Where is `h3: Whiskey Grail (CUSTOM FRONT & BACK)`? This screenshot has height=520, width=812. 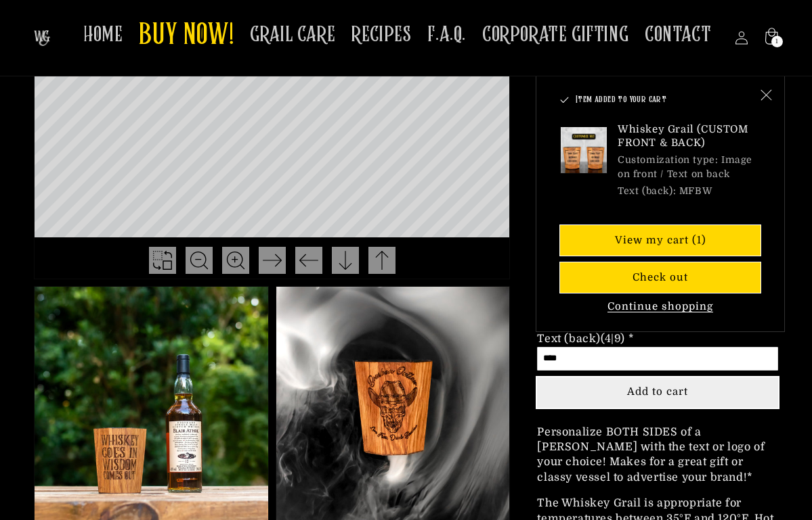 h3: Whiskey Grail (CUSTOM FRONT & BACK) is located at coordinates (689, 136).